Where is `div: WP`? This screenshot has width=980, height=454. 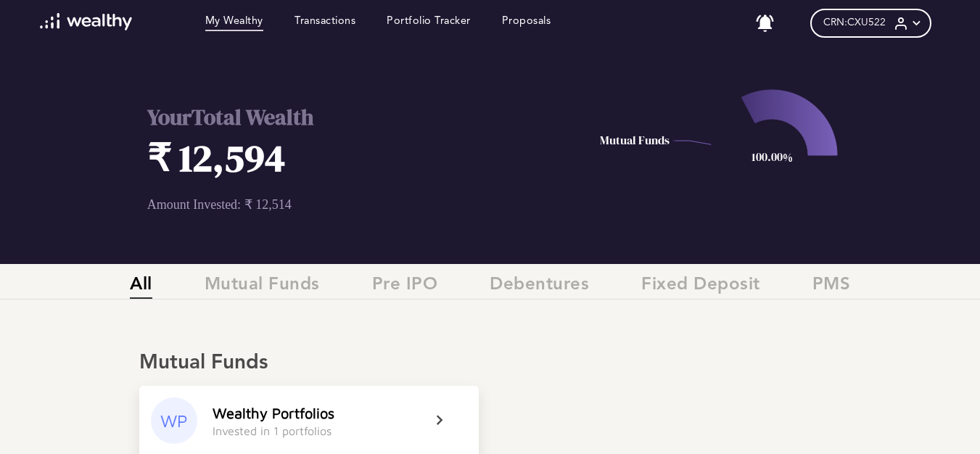 div: WP is located at coordinates (174, 420).